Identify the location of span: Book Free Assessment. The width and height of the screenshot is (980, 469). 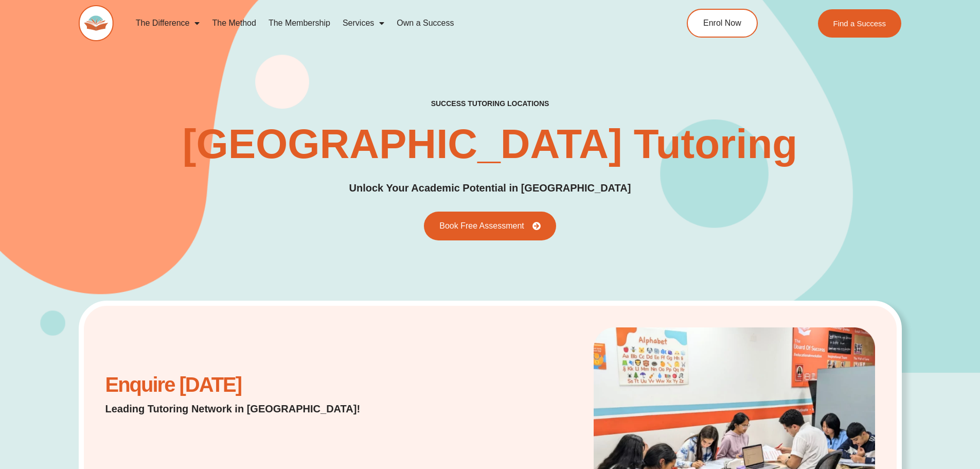
(481, 226).